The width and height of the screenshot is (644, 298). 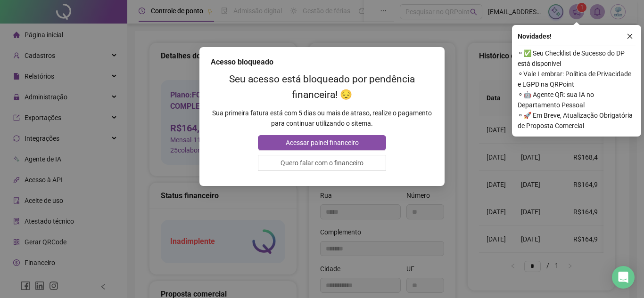 I want to click on div: Acesso bloqueado, so click(x=322, y=62).